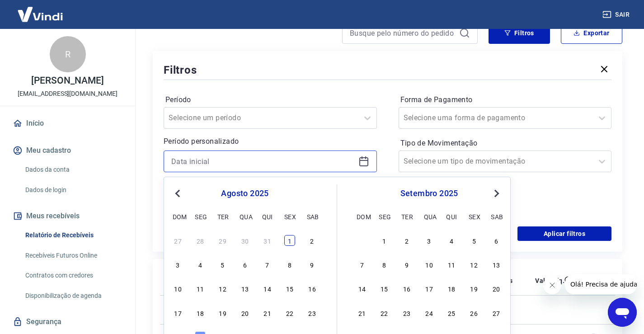 Image resolution: width=644 pixels, height=334 pixels. What do you see at coordinates (496, 289) in the screenshot?
I see `div: Choose sábado, 20 de setembro de 2025` at bounding box center [496, 289].